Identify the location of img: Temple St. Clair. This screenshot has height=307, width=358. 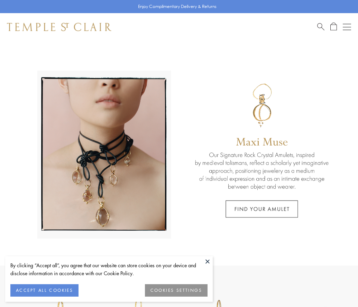
(59, 27).